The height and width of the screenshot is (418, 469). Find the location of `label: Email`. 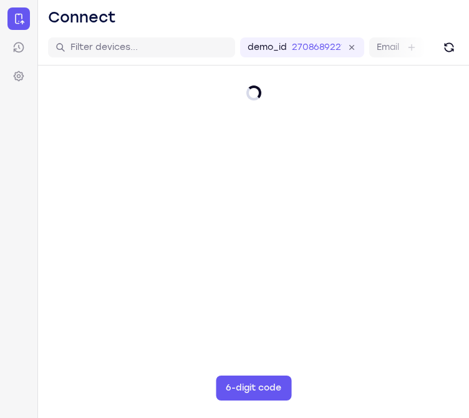

label: Email is located at coordinates (388, 47).